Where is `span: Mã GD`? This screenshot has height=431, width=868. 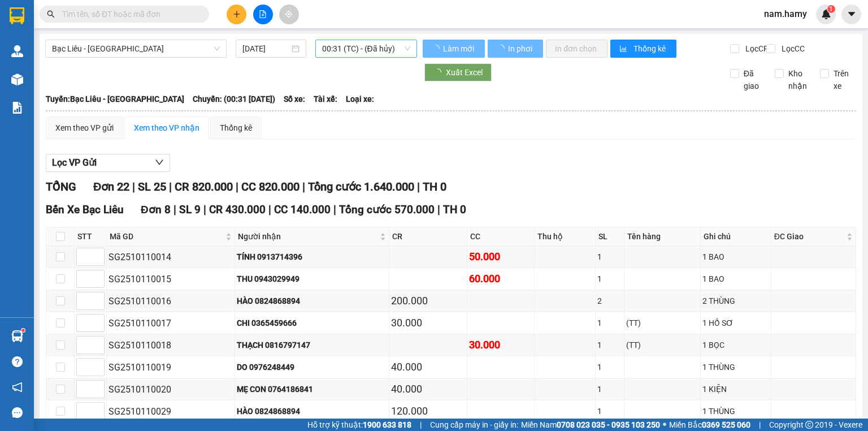 span: Mã GD is located at coordinates (166, 237).